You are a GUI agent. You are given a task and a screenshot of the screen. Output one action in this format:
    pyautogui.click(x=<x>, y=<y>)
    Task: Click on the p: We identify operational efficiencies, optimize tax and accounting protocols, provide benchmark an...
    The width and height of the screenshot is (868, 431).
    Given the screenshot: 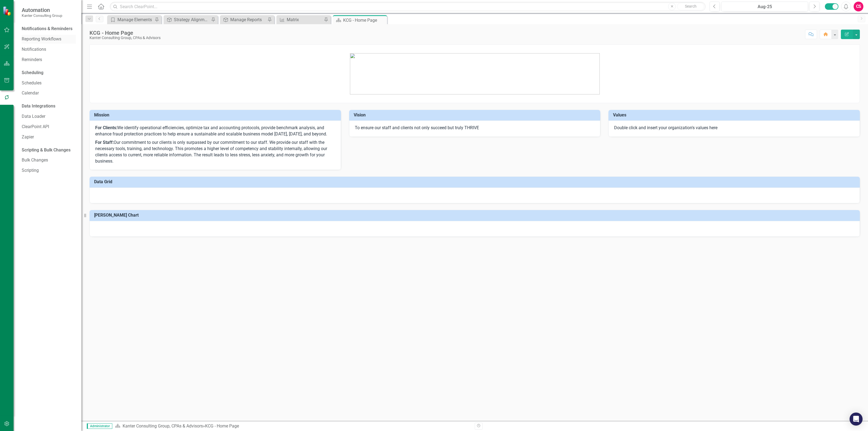 What is the action you would take?
    pyautogui.click(x=215, y=132)
    